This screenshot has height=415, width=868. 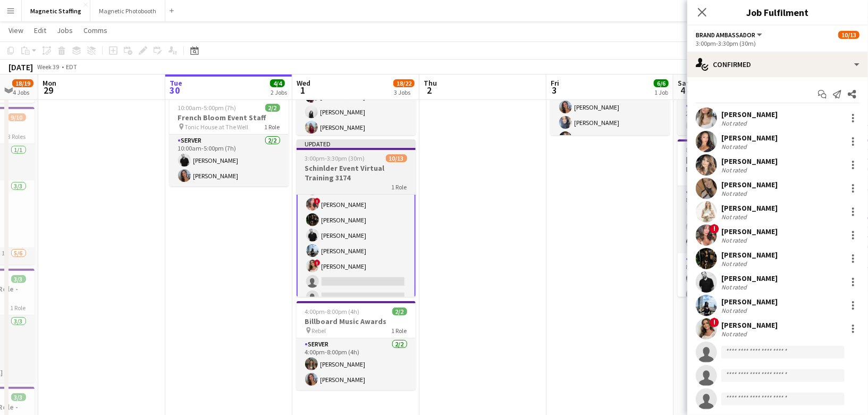 I want to click on span: Mon, so click(x=49, y=83).